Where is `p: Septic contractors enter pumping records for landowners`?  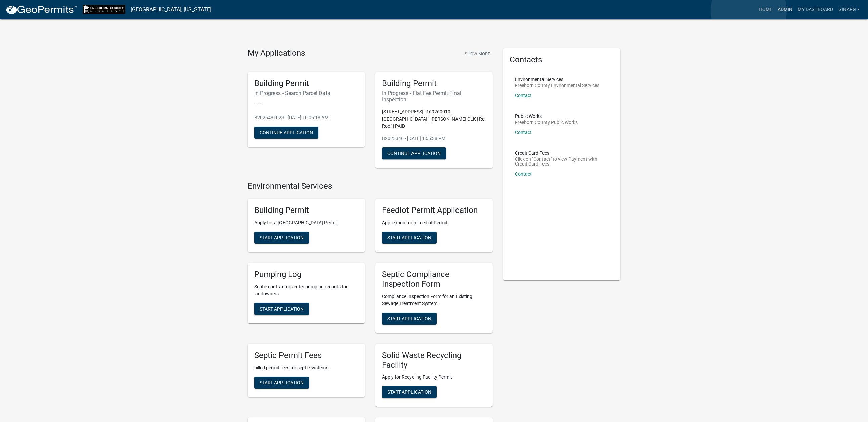
p: Septic contractors enter pumping records for landowners is located at coordinates (307, 290).